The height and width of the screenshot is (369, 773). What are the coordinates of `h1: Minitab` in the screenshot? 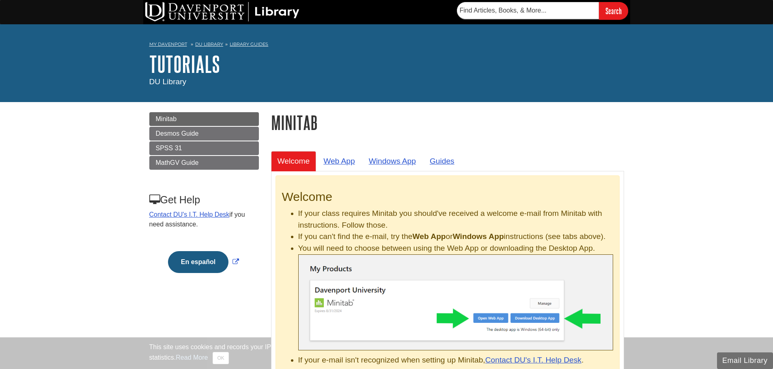 It's located at (447, 122).